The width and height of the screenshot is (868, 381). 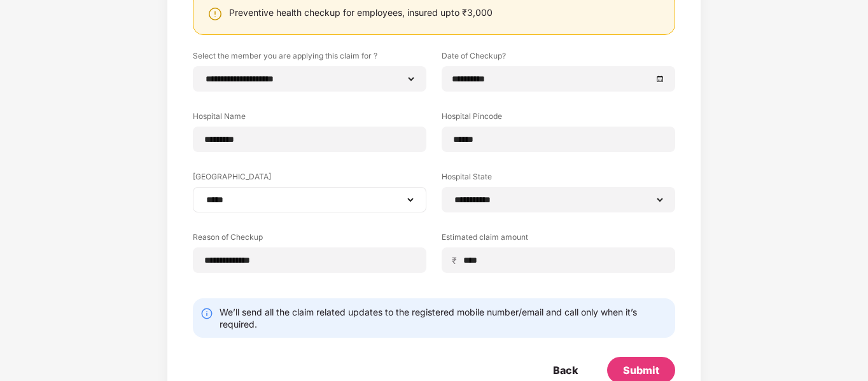 What do you see at coordinates (558, 58) in the screenshot?
I see `label: Date of Checkup?` at bounding box center [558, 58].